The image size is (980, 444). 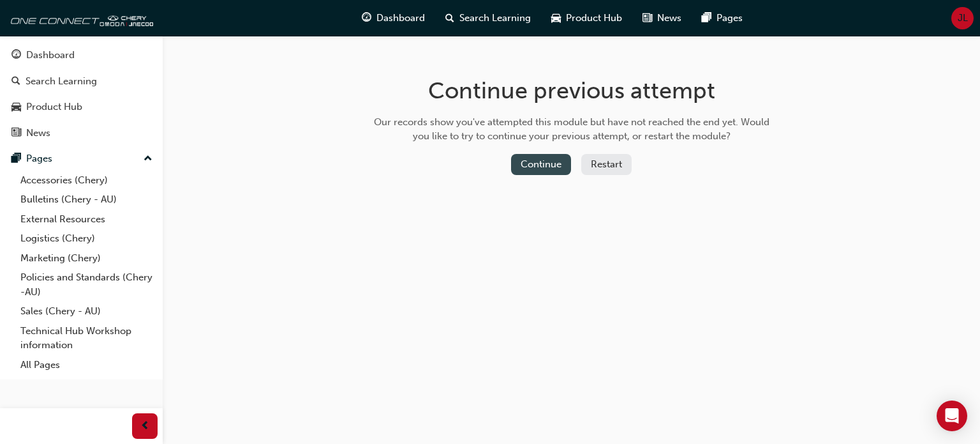 What do you see at coordinates (38, 133) in the screenshot?
I see `div: News` at bounding box center [38, 133].